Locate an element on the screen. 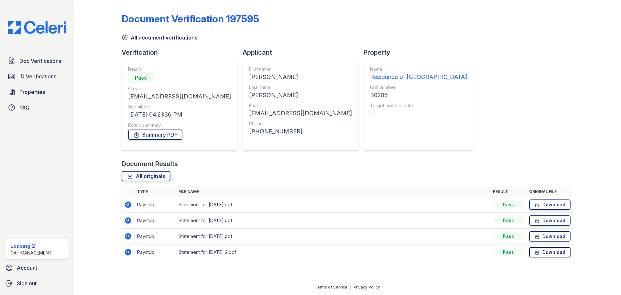 Image resolution: width=621 pixels, height=295 pixels. a: All document verifications is located at coordinates (159, 38).